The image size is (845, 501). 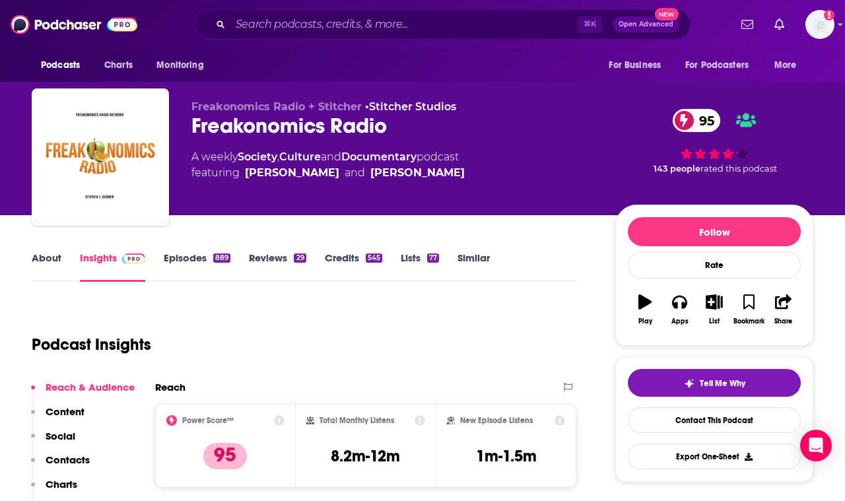 I want to click on img: Podchaser - Follow, Share and Rate Podcasts, so click(x=74, y=24).